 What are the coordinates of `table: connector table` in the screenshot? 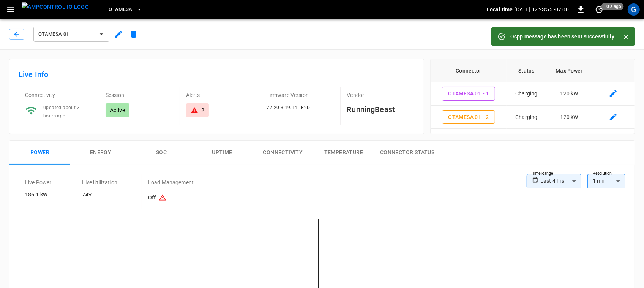 It's located at (533, 94).